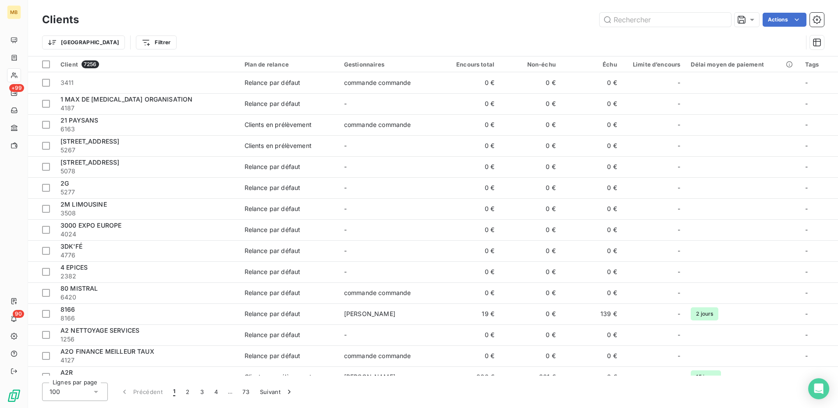 Image resolution: width=838 pixels, height=408 pixels. What do you see at coordinates (18, 314) in the screenshot?
I see `span: 90` at bounding box center [18, 314].